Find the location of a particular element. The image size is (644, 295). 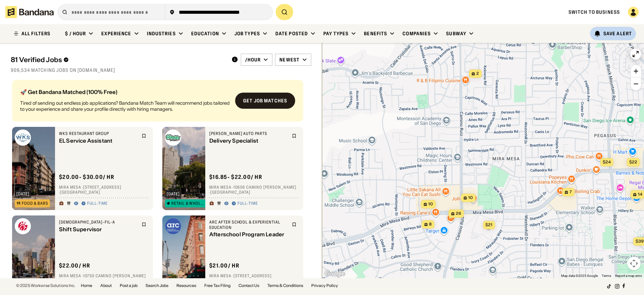

div: Tired of sending out endless job applications? Bandana Match Team will recommend jobs tailored to... is located at coordinates (125, 106).